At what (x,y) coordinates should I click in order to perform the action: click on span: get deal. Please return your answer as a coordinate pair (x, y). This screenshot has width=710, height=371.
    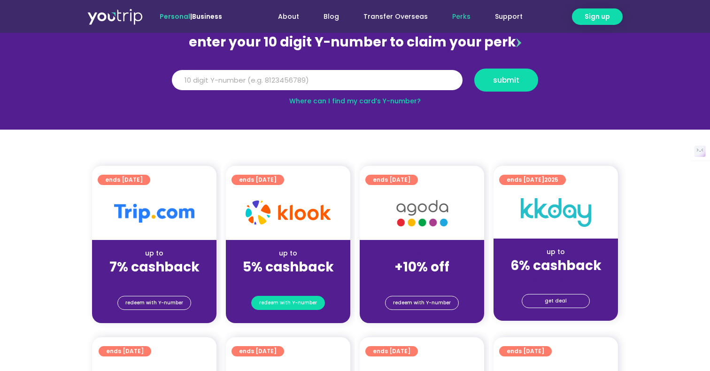
    Looking at the image, I should click on (556, 301).